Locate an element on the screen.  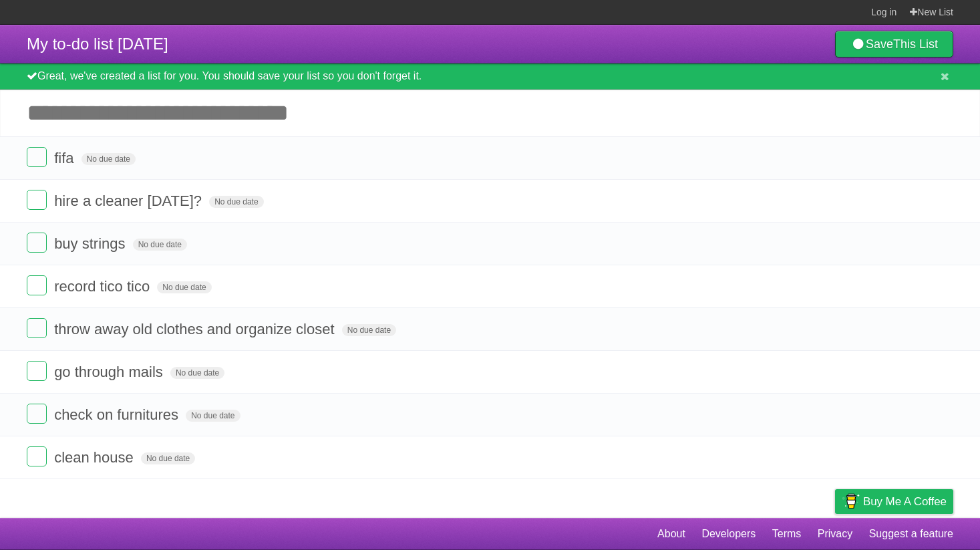
span: buy strings is located at coordinates (91, 243).